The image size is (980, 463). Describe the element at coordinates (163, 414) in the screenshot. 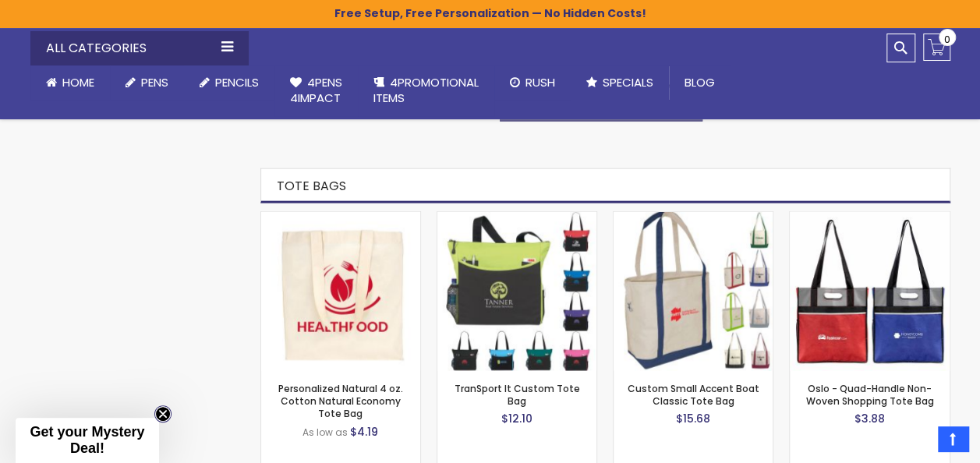

I see `button: Close teaser` at that location.